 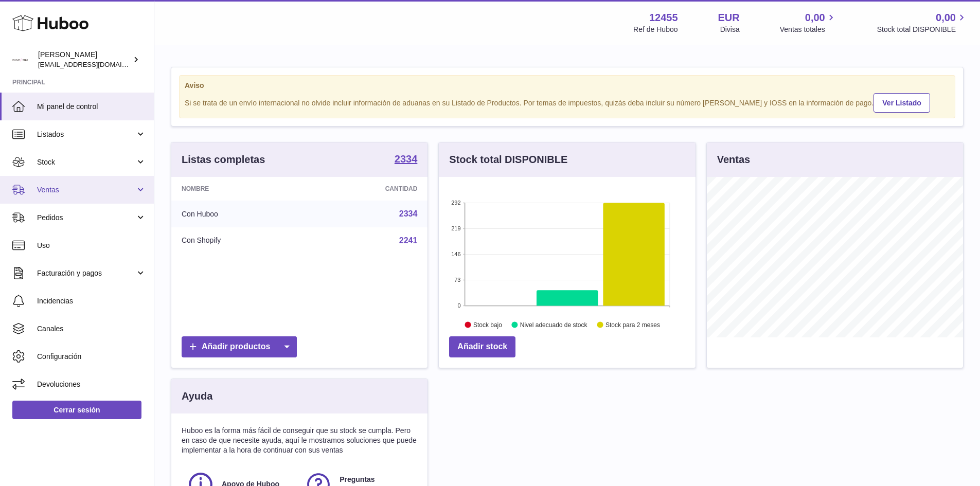 I want to click on span: Uso, so click(x=92, y=245).